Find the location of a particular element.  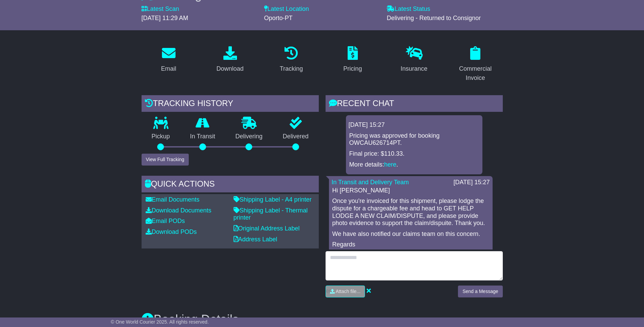

div: Tracking history is located at coordinates (230, 104).